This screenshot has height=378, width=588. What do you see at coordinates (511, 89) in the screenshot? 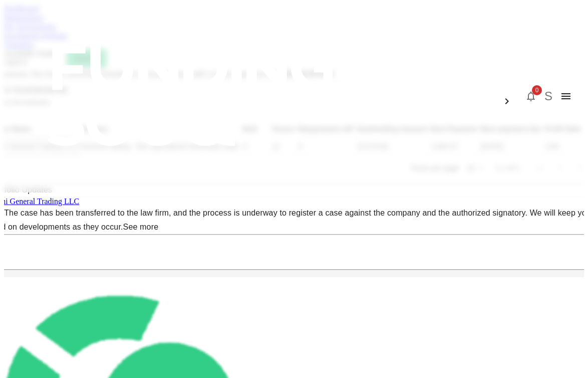
I see `span: العربية` at bounding box center [511, 89].